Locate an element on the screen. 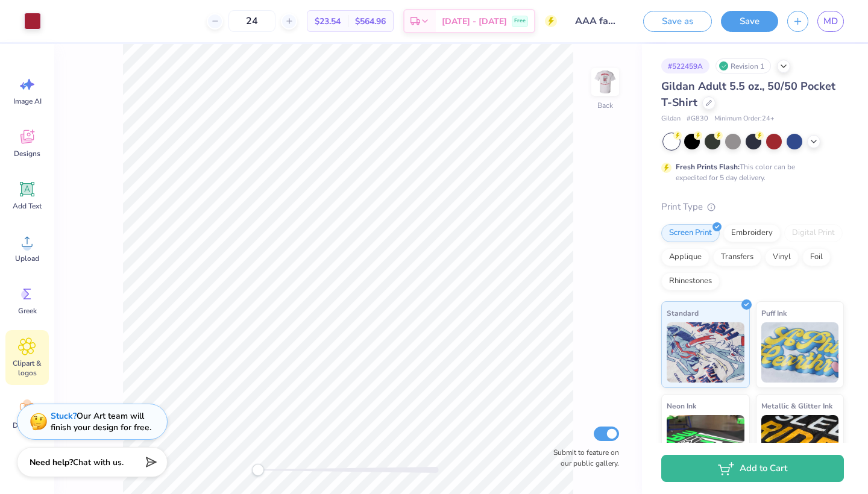 The height and width of the screenshot is (494, 868). span: Neon Ink is located at coordinates (682, 405).